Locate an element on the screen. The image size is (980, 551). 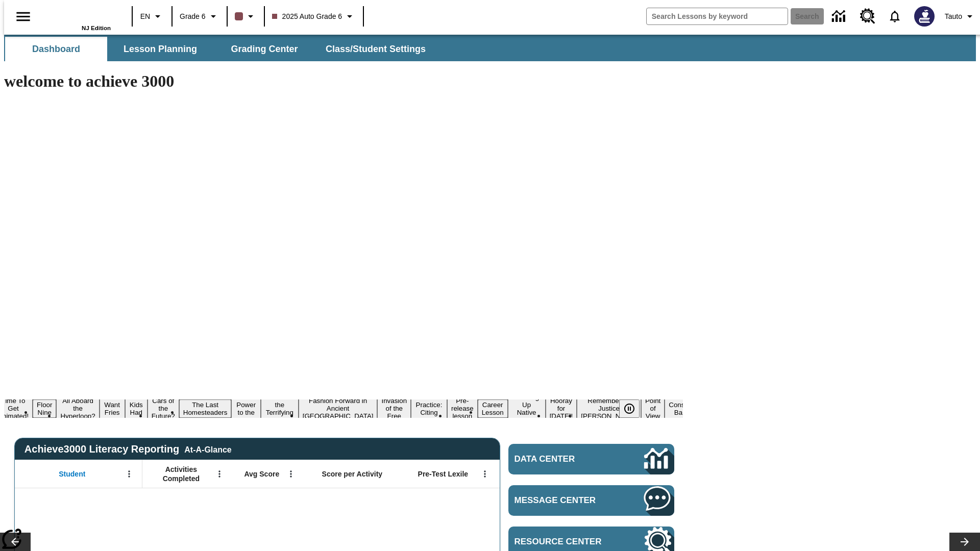
button: Slide 6 Cars of the Future? is located at coordinates (164, 408).